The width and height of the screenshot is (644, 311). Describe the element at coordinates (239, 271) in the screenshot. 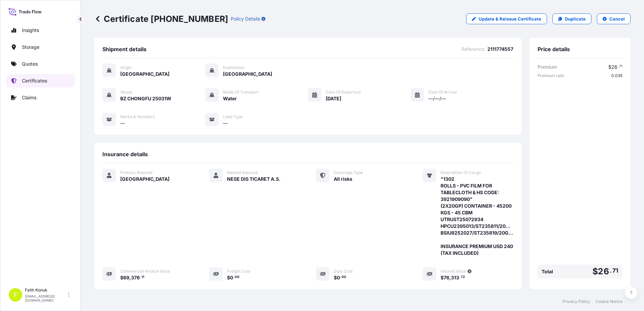

I see `span: Freight Cost` at that location.